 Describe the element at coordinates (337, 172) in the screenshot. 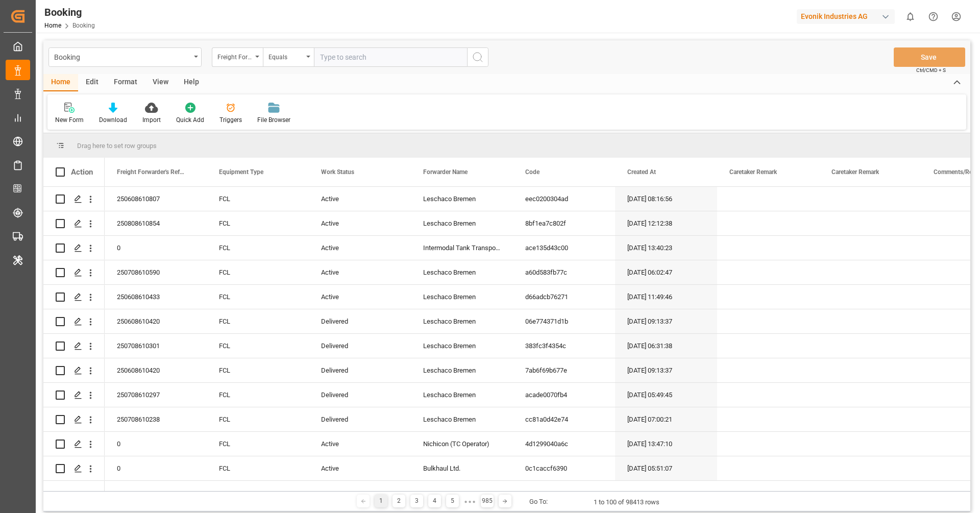

I see `span: Work Status` at that location.